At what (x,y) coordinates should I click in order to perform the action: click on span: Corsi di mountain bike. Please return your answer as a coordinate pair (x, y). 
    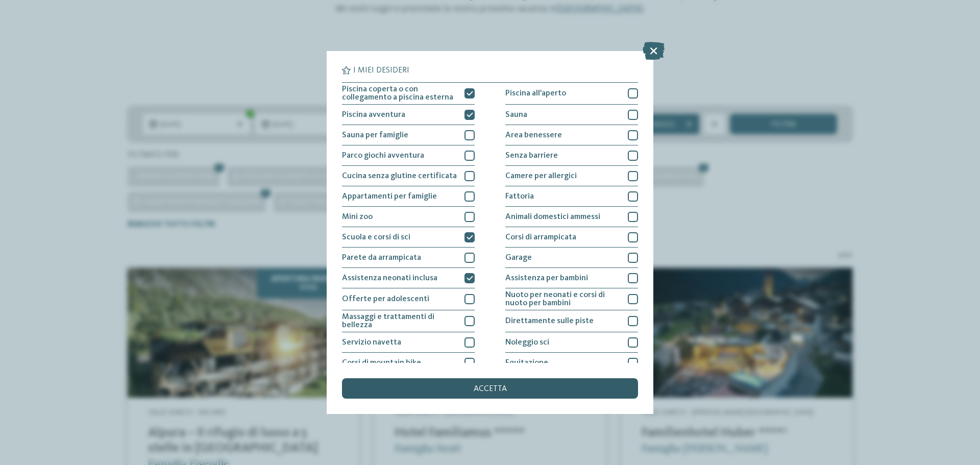
    Looking at the image, I should click on (381, 363).